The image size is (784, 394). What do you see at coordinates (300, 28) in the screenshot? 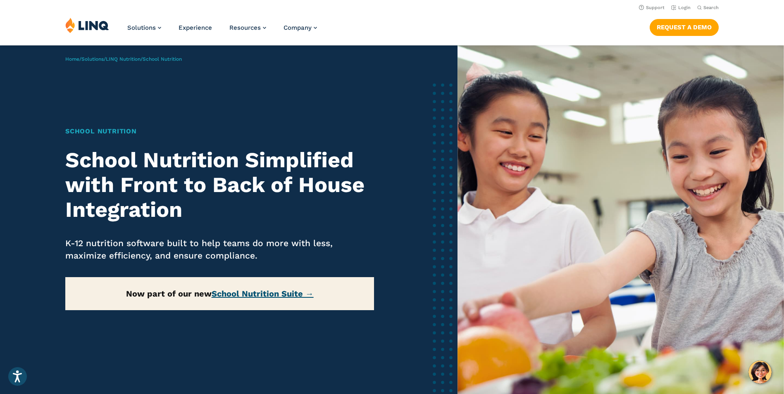
I see `a: Company` at bounding box center [300, 28].